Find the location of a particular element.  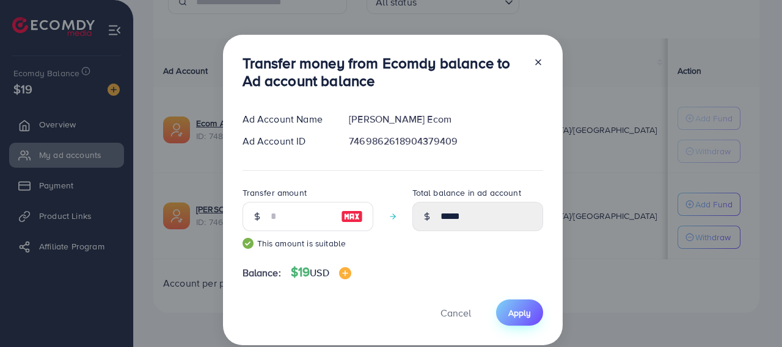

span: Cancel is located at coordinates (456, 313).